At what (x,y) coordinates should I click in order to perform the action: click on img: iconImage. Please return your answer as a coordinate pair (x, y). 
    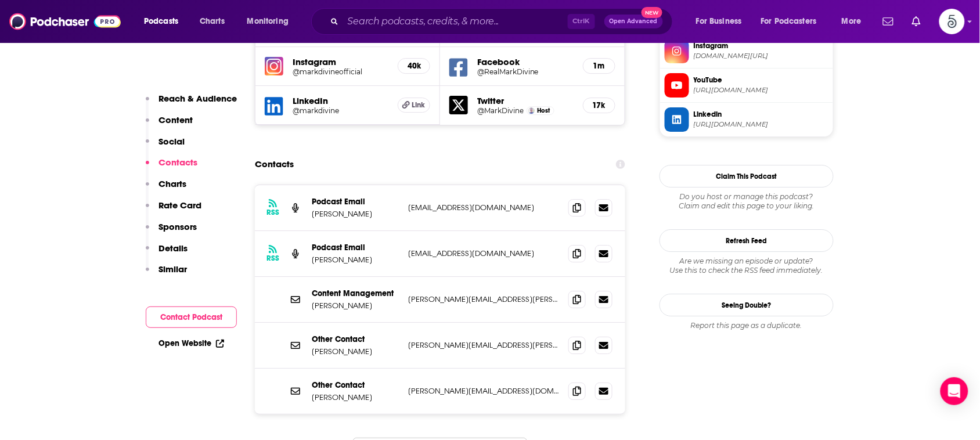
    Looking at the image, I should click on (274, 66).